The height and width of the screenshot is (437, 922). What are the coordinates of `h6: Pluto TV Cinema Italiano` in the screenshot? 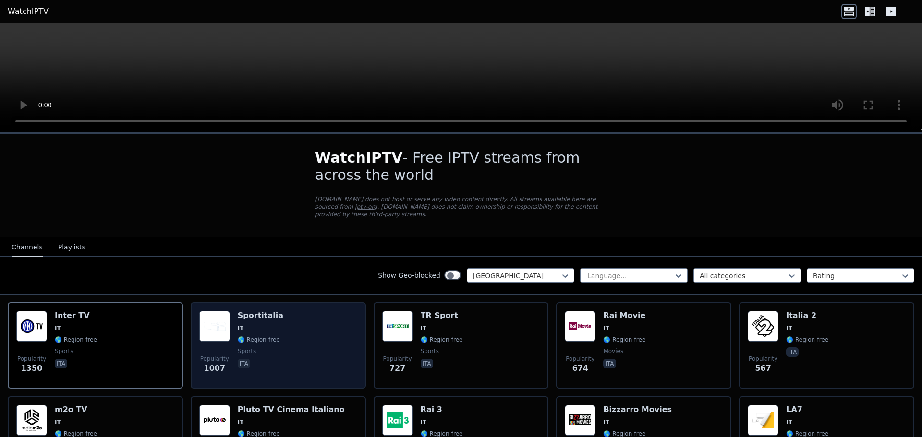 It's located at (291, 410).